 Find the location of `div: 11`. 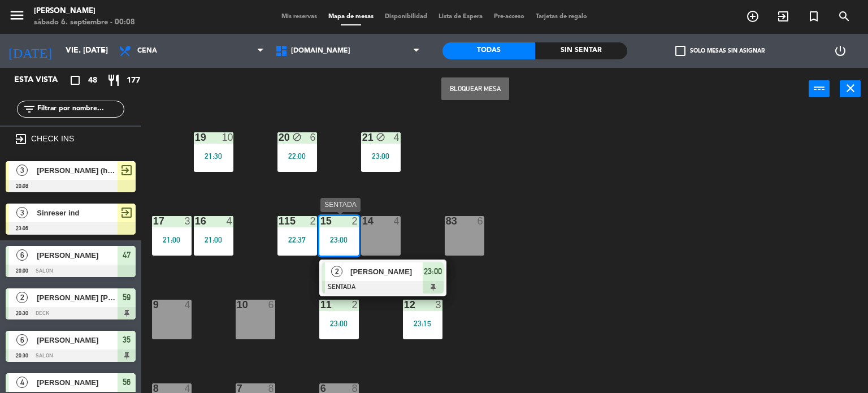

div: 11 is located at coordinates (321, 305).